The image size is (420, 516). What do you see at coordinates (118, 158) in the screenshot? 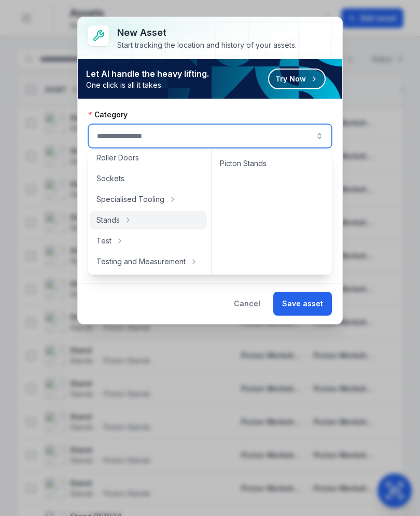
I see `span: Roller Doors` at bounding box center [118, 158].